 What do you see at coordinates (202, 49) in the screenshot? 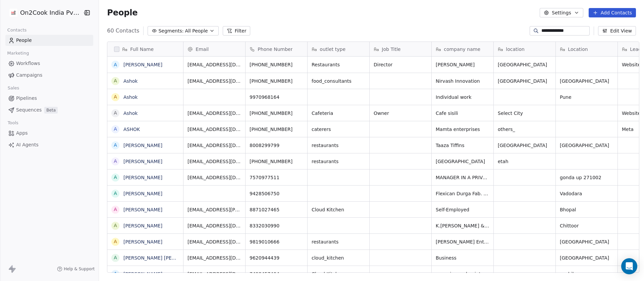
I see `span: Email` at bounding box center [202, 49].